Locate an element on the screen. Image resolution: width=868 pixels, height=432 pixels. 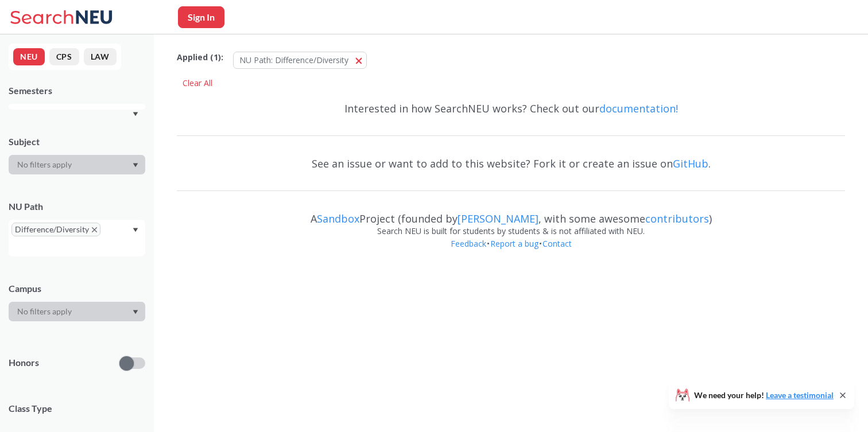
button: NU Path: Difference/Diversity is located at coordinates (300, 60).